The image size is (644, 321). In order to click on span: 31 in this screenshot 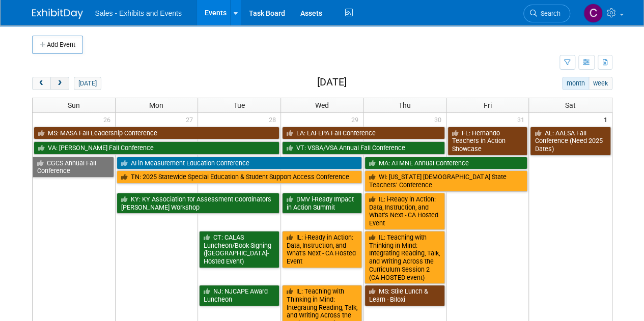, I will do `click(522, 119)`.